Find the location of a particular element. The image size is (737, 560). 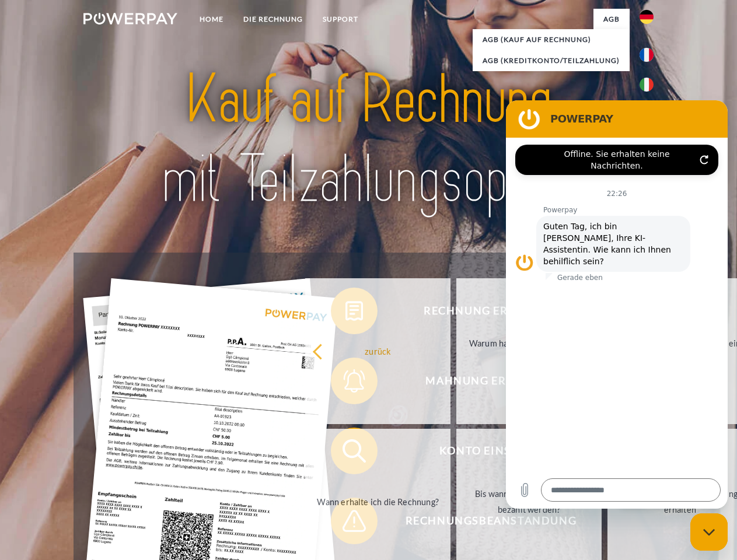

a: SUPPORT is located at coordinates (340, 20).